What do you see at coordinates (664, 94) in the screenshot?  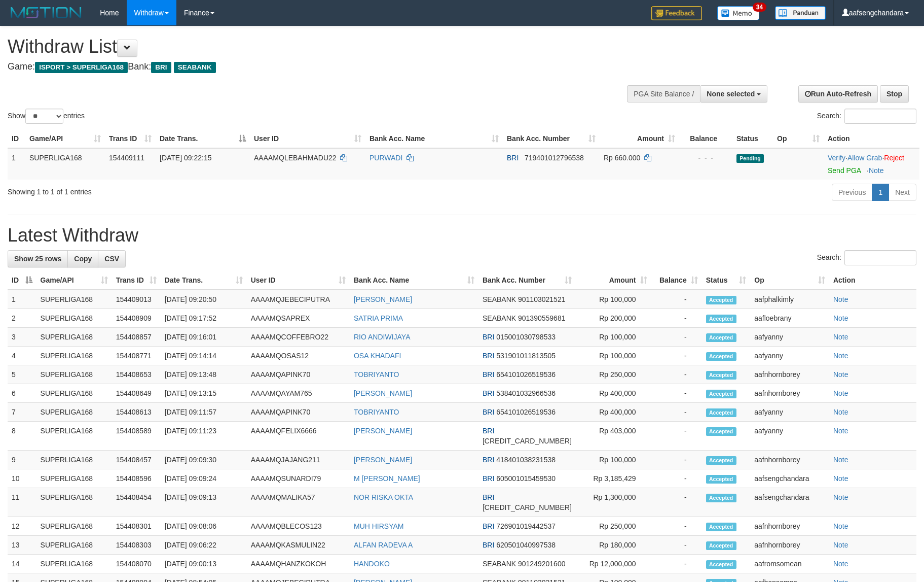 I see `div: PGA Site Balance /` at bounding box center [664, 94].